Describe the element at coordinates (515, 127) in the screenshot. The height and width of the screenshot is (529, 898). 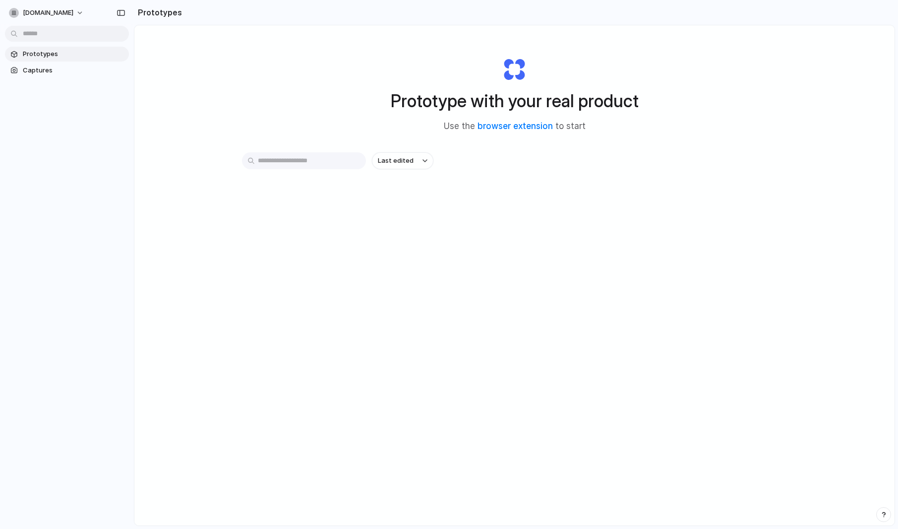
I see `span: Use the to start` at that location.